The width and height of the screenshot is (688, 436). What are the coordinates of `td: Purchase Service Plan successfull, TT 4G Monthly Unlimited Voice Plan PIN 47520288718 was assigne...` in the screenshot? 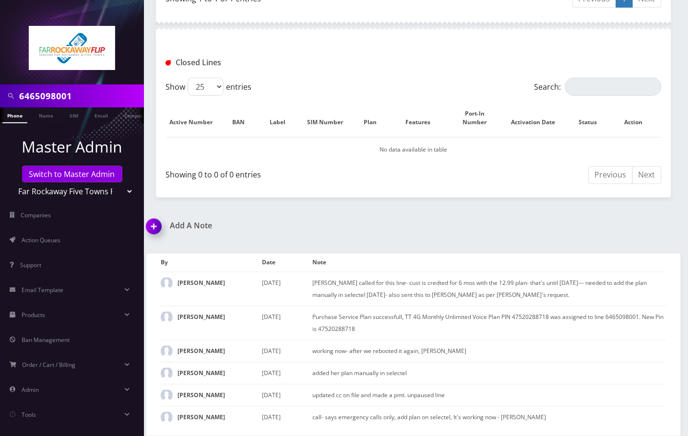 It's located at (489, 323).